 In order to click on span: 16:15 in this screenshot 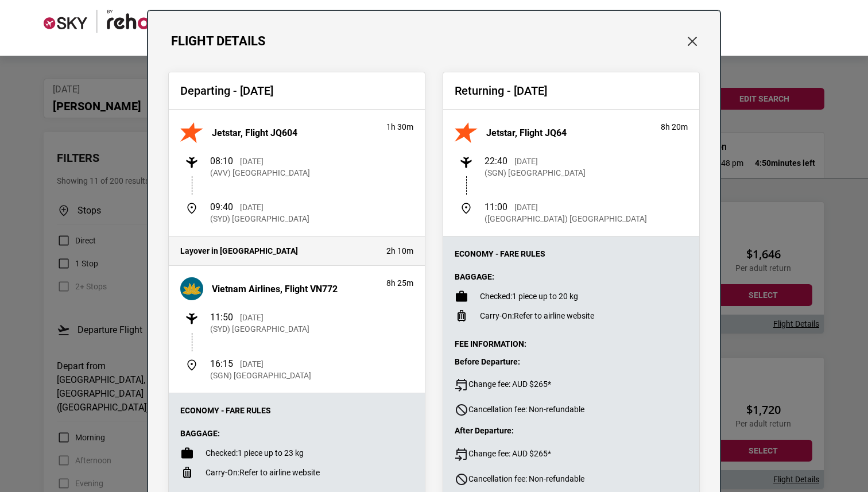, I will do `click(222, 363)`.